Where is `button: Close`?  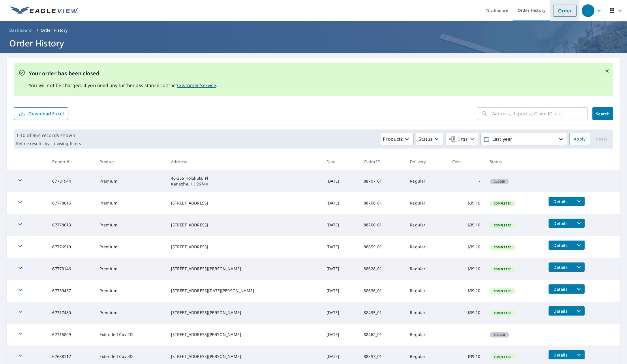
button: Close is located at coordinates (607, 71).